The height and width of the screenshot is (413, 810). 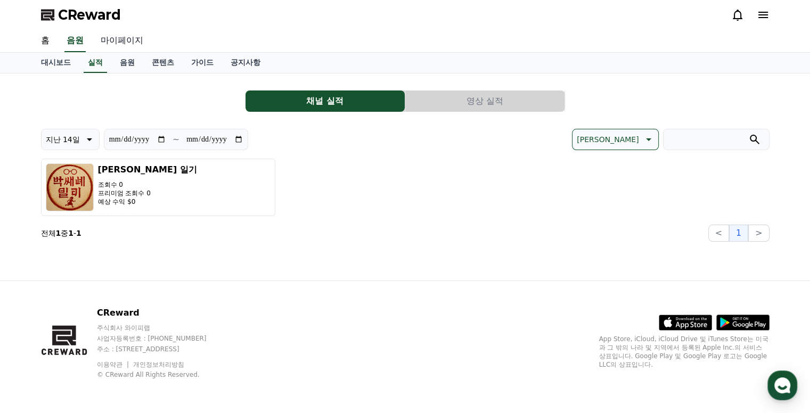 I want to click on a: 영상 실적, so click(x=485, y=101).